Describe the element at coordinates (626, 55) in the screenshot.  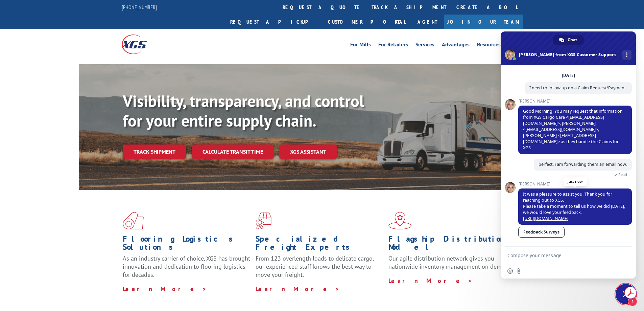
I see `div: More channels` at that location.